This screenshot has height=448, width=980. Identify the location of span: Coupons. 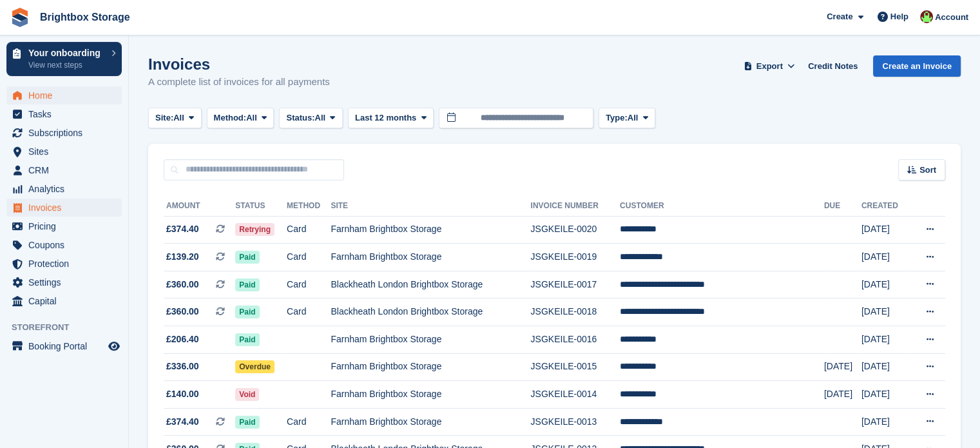
(67, 245).